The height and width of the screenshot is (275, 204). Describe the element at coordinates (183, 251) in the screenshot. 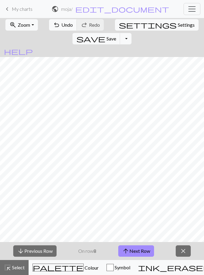

I see `span: close` at that location.